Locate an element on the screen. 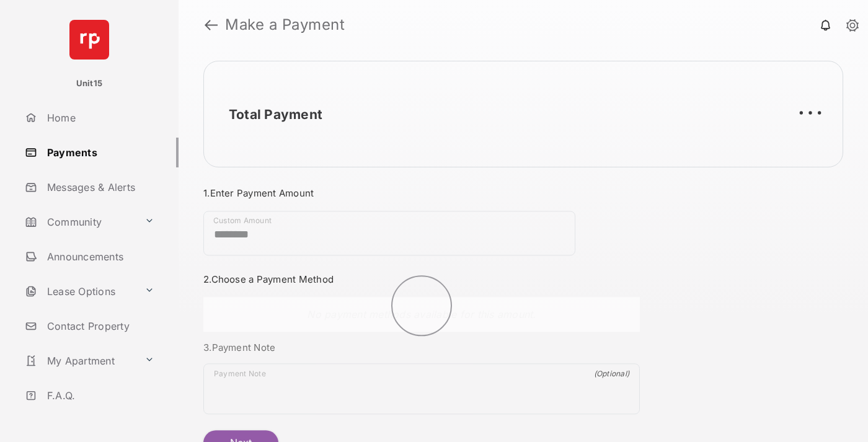 This screenshot has width=868, height=442. a: Community is located at coordinates (79, 222).